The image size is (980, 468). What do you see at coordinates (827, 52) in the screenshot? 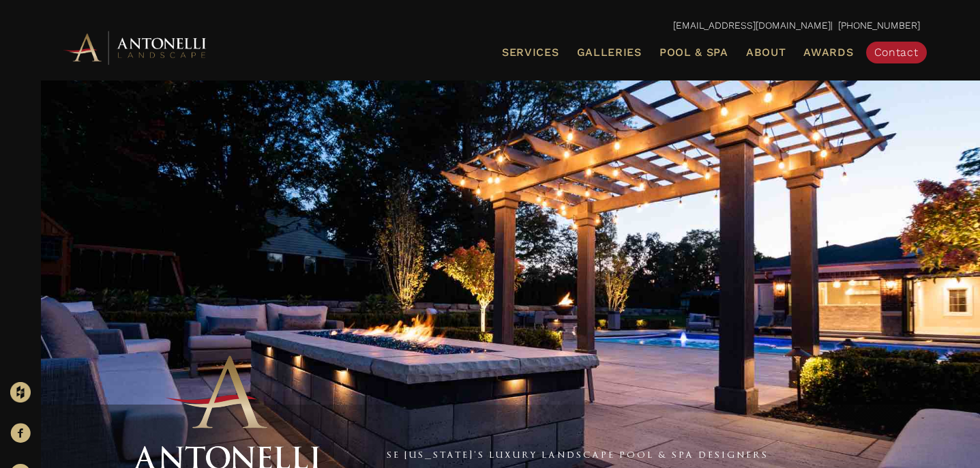
I see `span: Awards` at bounding box center [827, 52].